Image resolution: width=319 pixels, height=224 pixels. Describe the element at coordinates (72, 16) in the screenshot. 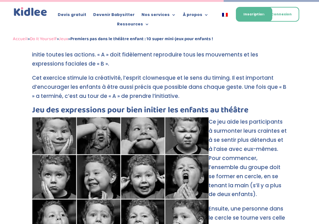

I see `a: Devis gratuit` at that location.